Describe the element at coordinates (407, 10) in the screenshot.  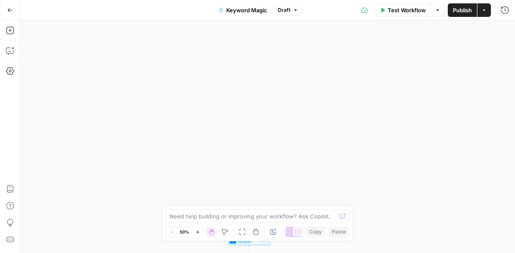
I see `span: Test Workflow` at that location.